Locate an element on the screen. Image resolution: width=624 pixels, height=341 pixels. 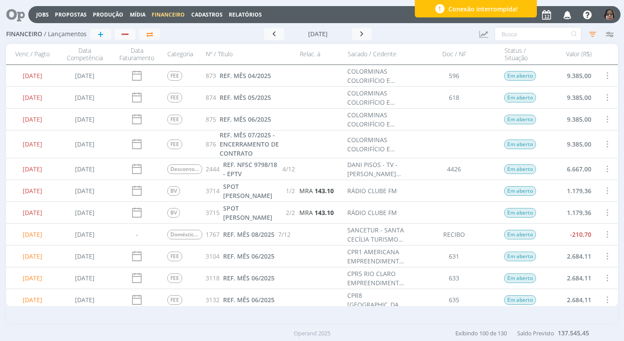
a: REF. MÊS 08/2025 is located at coordinates (249, 234).